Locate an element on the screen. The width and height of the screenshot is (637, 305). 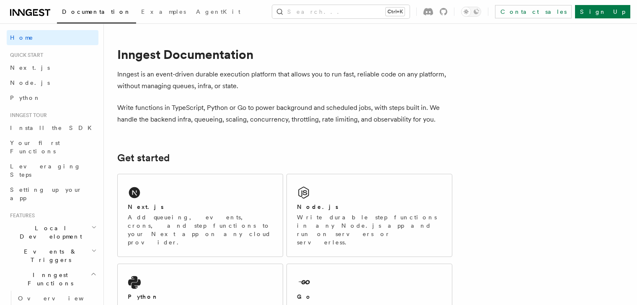
p: Add queueing, events, crons, and step functions to your Next app on any cloud provider. is located at coordinates (200, 230).